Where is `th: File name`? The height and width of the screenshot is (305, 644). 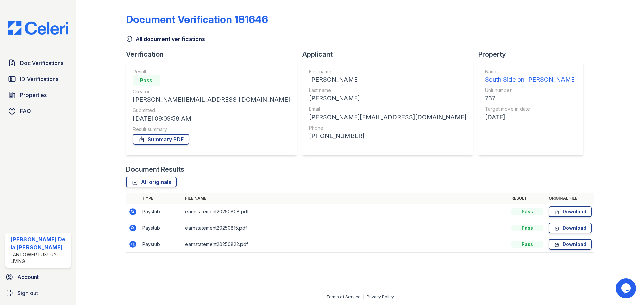
th: File name is located at coordinates (346, 198).